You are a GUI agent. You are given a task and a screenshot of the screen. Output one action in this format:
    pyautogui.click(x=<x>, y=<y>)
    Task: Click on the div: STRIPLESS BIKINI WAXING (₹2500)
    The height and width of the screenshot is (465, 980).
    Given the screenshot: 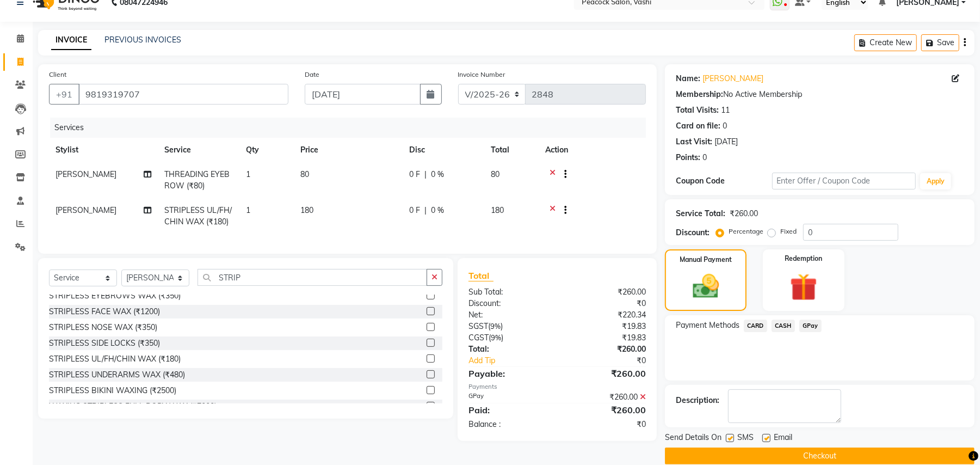 What is the action you would take?
    pyautogui.click(x=112, y=390)
    